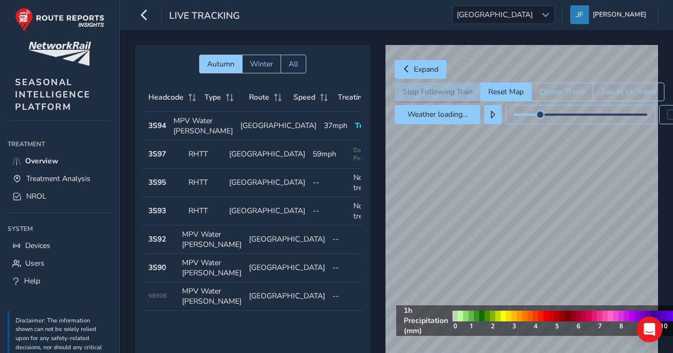 Image resolution: width=673 pixels, height=353 pixels. Describe the element at coordinates (52, 94) in the screenshot. I see `span: SEASONAL INTELLIGENCE PLATFORM` at that location.